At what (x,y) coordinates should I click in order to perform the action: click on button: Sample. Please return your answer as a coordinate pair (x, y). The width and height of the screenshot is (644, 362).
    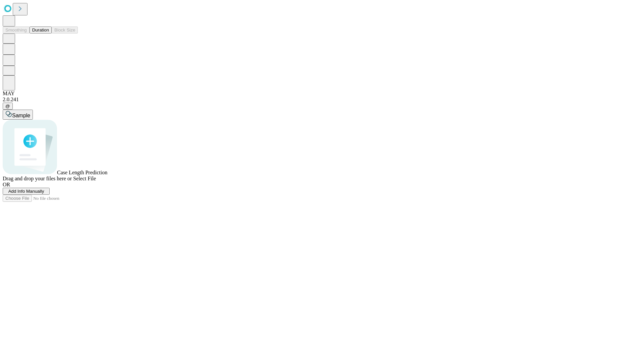
    Looking at the image, I should click on (18, 115).